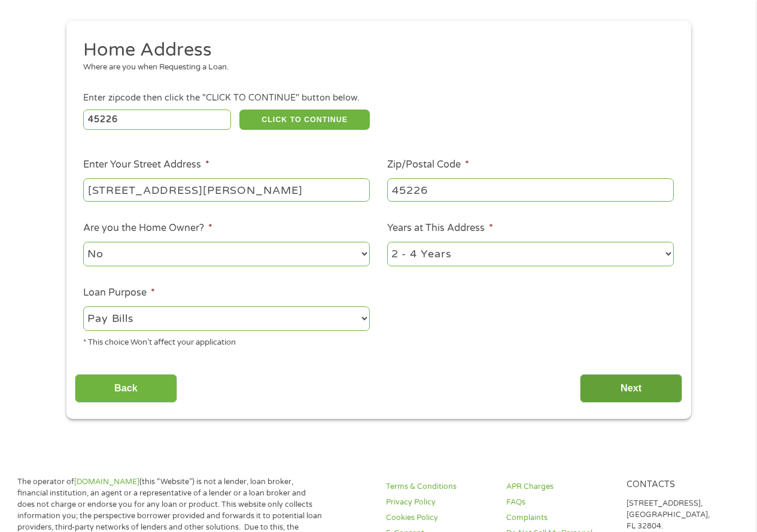  Describe the element at coordinates (119, 293) in the screenshot. I see `label: Loan Purpose` at that location.